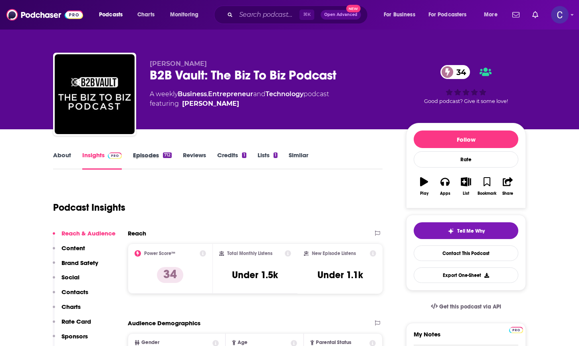 The image size is (579, 346). What do you see at coordinates (194, 160) in the screenshot?
I see `a: Reviews` at bounding box center [194, 160].